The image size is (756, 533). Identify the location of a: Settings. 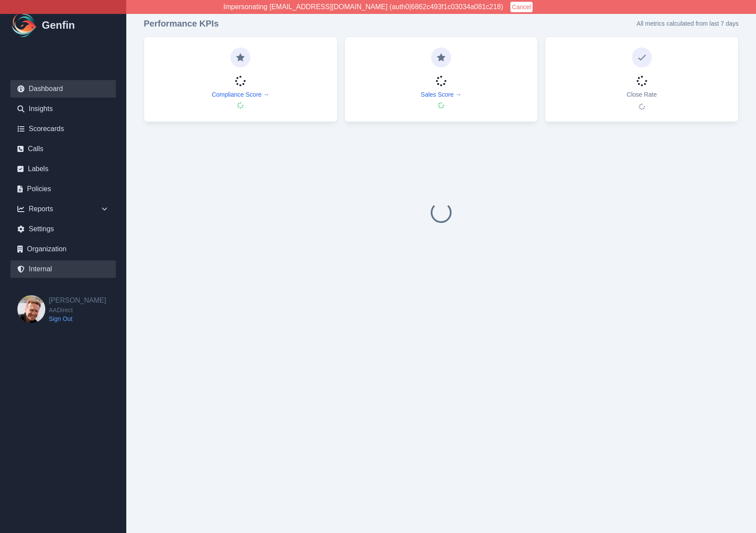
(63, 229).